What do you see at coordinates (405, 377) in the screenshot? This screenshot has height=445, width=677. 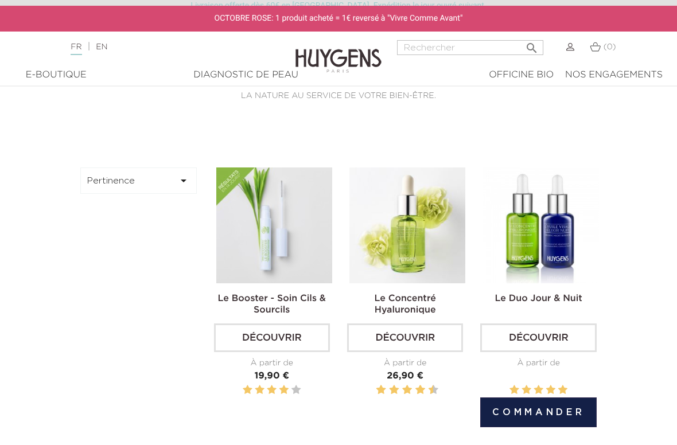 I see `span: 26,90 €` at bounding box center [405, 377].